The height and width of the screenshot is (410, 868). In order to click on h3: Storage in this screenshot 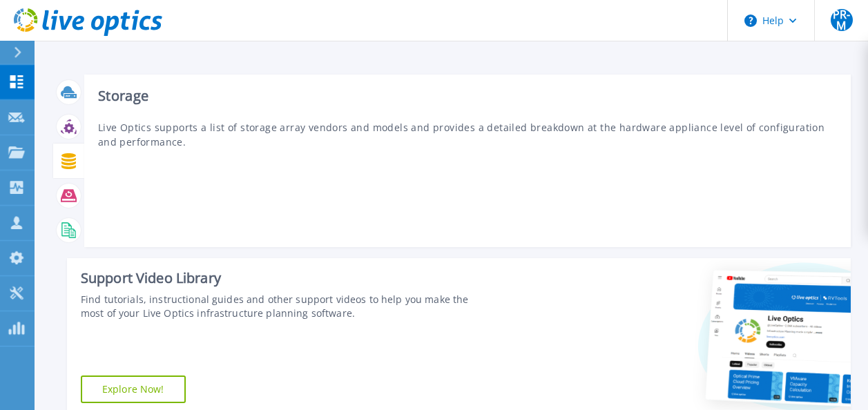, I will do `click(468, 96)`.